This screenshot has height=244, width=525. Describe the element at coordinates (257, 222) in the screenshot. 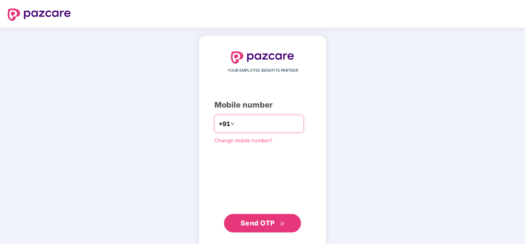

I see `span: Send OTP` at that location.